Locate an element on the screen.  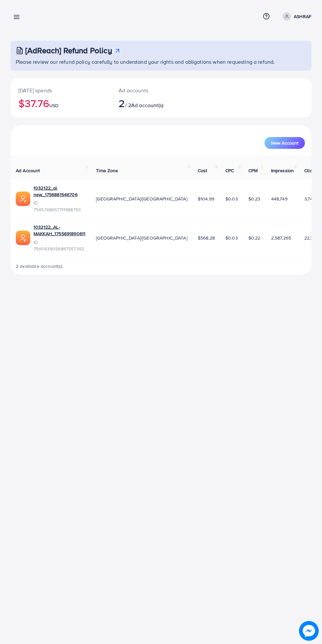
span: 22,300 is located at coordinates (312, 238).